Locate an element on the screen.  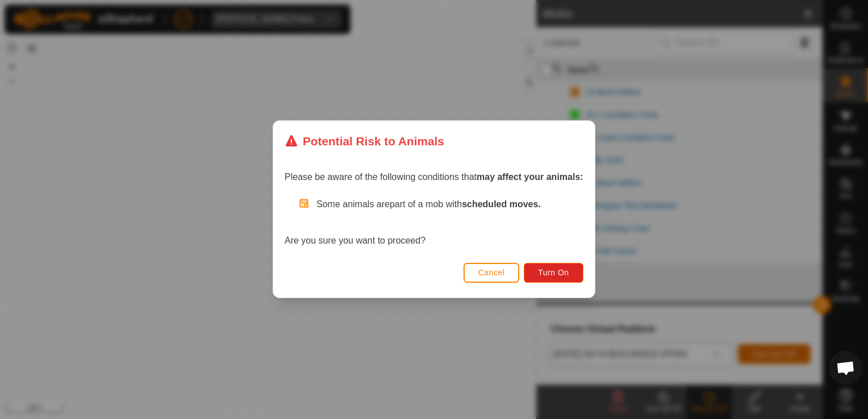
button: Turn On is located at coordinates (554, 272).